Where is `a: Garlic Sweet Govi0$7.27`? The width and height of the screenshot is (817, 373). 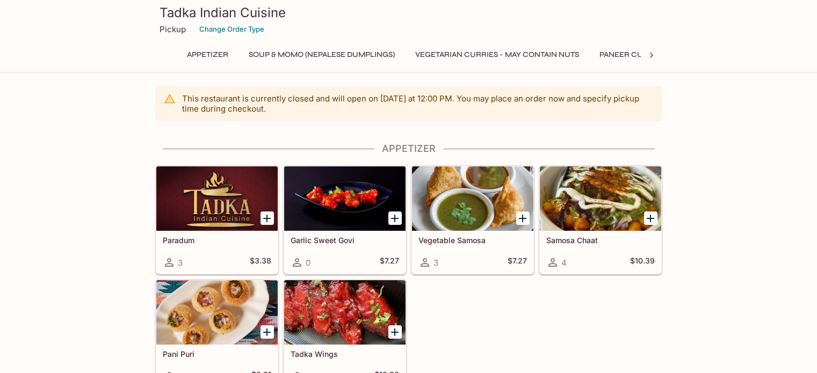
a: Garlic Sweet Govi0$7.27 is located at coordinates (345, 220).